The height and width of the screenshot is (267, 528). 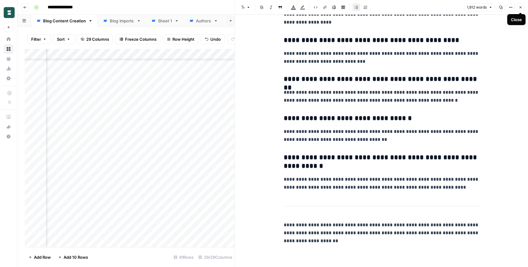 What do you see at coordinates (98, 39) in the screenshot?
I see `span: 29 Columns` at bounding box center [98, 39].